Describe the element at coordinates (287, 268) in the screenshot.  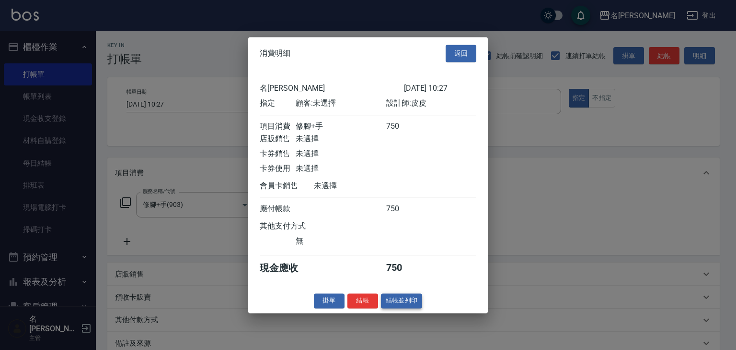
I see `div: 現金應收` at that location.